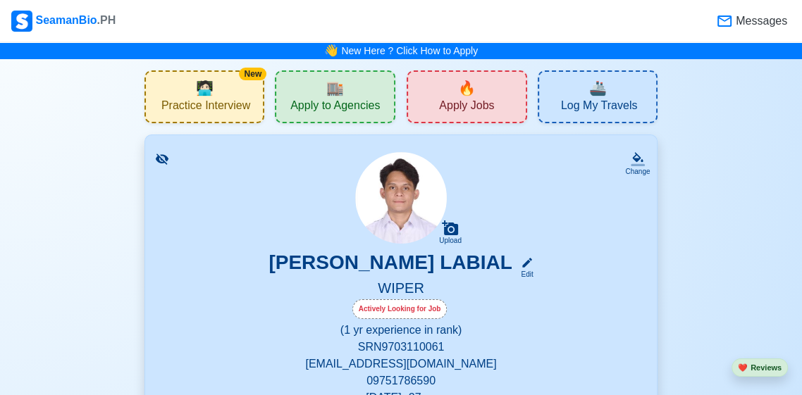 The height and width of the screenshot is (395, 802). What do you see at coordinates (335, 88) in the screenshot?
I see `span: agencies` at bounding box center [335, 88].